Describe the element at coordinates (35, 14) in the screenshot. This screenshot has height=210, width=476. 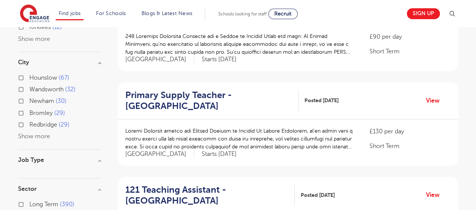
I see `img: Engage Education` at that location.